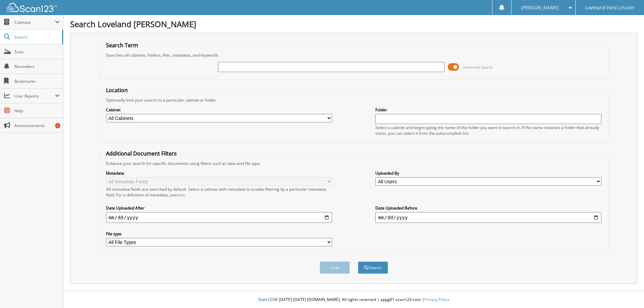 The image size is (644, 308). What do you see at coordinates (181, 195) in the screenshot?
I see `a: here` at bounding box center [181, 195].